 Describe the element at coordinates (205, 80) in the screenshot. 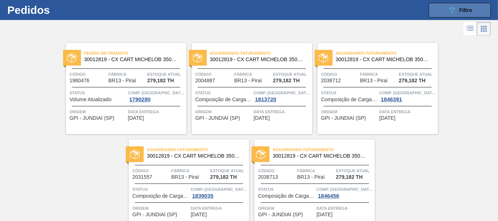

I see `span: 2004887` at that location.